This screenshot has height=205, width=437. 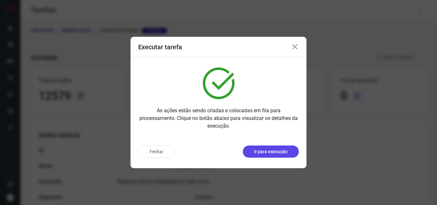 What do you see at coordinates (219, 83) in the screenshot?
I see `img: verified.svg` at bounding box center [219, 83].